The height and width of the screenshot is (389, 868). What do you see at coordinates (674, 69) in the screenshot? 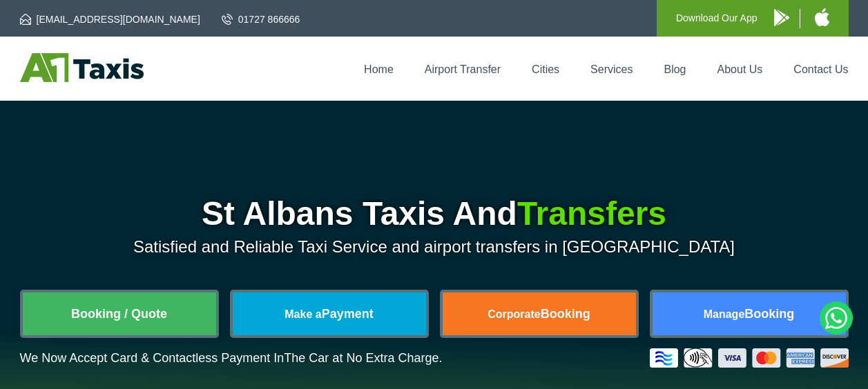
I see `a: Blog` at bounding box center [674, 69].